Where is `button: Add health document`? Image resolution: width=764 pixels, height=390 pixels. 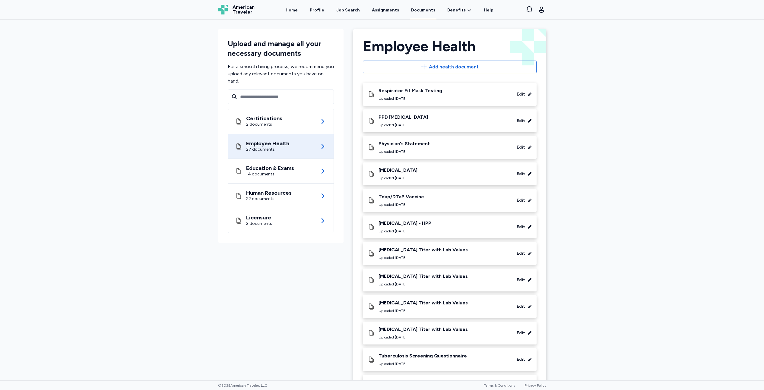 button: Add health document is located at coordinates (450, 67).